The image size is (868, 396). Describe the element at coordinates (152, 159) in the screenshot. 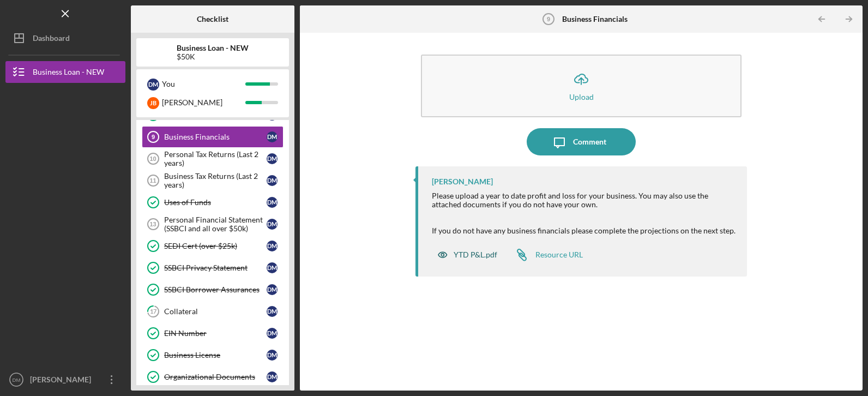

I see `tspan: 10` at that location.